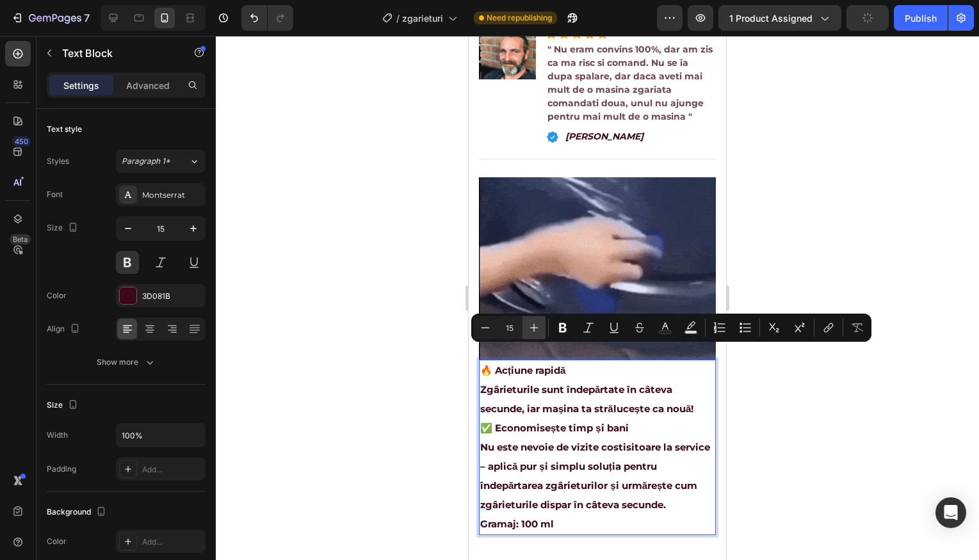  What do you see at coordinates (64, 329) in the screenshot?
I see `div: Align` at bounding box center [64, 329].